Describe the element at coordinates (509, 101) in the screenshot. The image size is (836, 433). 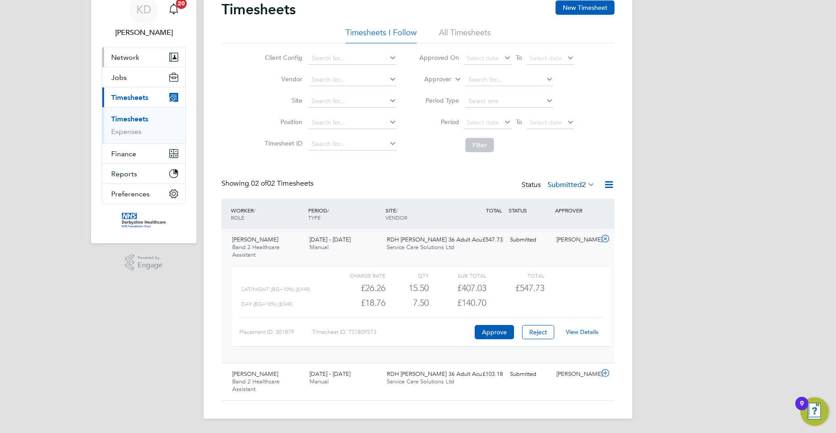
I see `input: Select one` at that location.